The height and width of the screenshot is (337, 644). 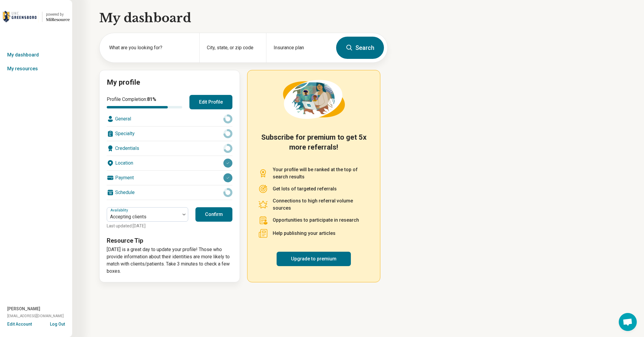 I want to click on div: General, so click(x=169, y=119).